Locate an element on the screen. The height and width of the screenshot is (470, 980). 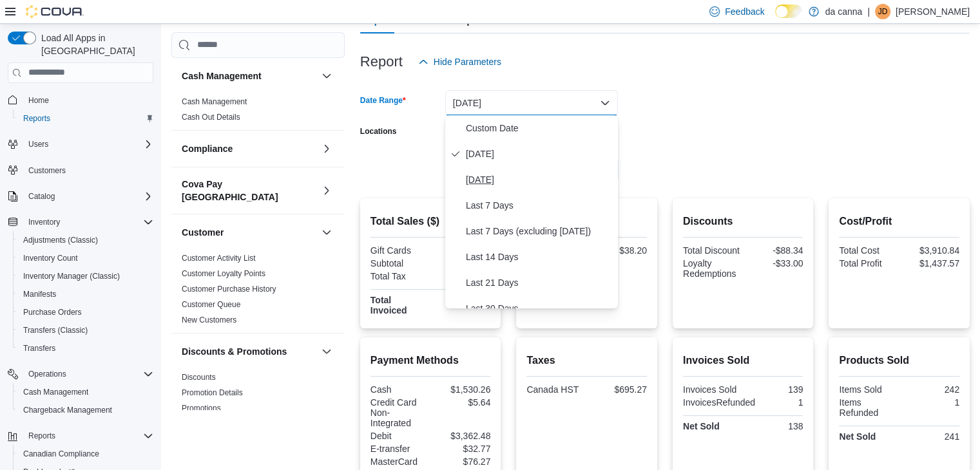
h2: Products Sold is located at coordinates (899, 361).